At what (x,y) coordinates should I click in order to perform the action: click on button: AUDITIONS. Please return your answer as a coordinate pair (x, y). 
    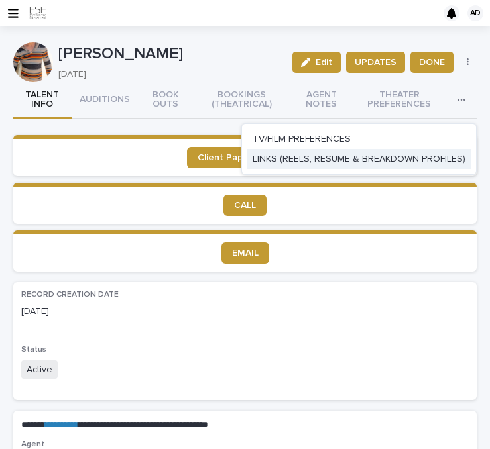
    Looking at the image, I should click on (105, 101).